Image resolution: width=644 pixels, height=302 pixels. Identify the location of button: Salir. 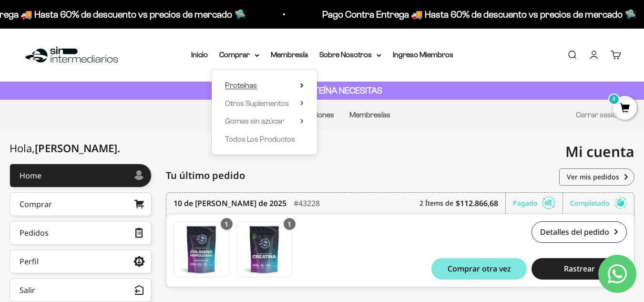
(80, 290).